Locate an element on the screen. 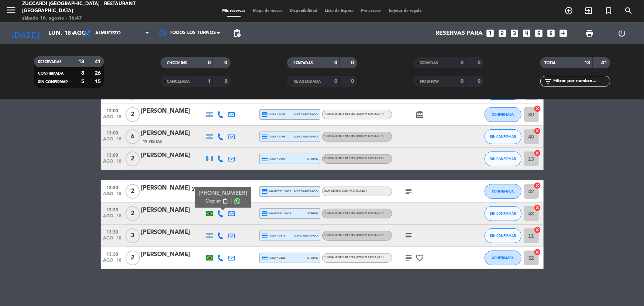 The width and height of the screenshot is (644, 306). input: Filtrar por nombre... is located at coordinates (581, 81).